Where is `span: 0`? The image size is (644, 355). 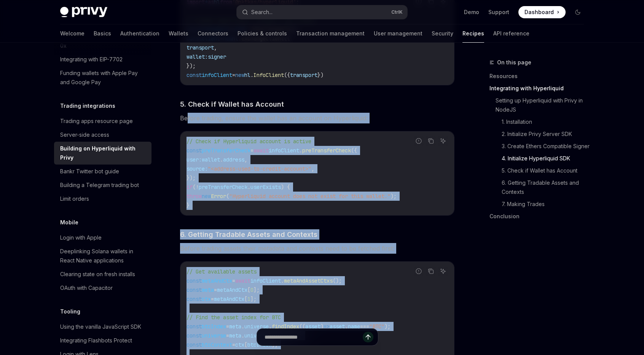 span: 0 is located at coordinates (252, 290).